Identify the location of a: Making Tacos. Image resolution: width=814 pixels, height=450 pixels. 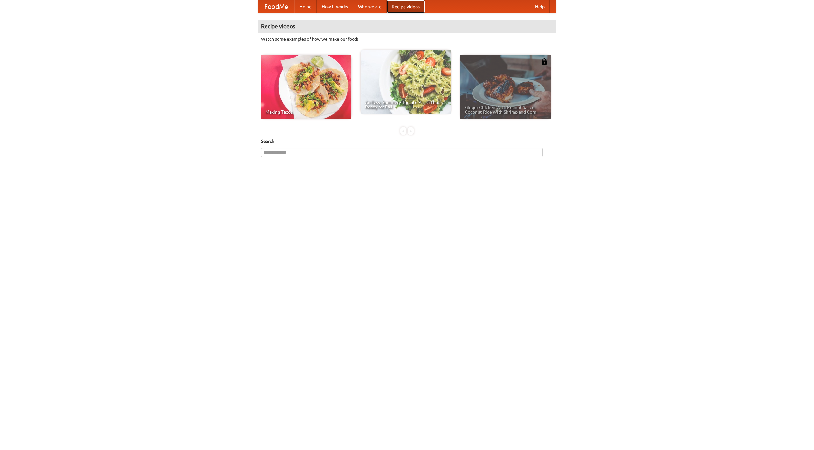
(306, 87).